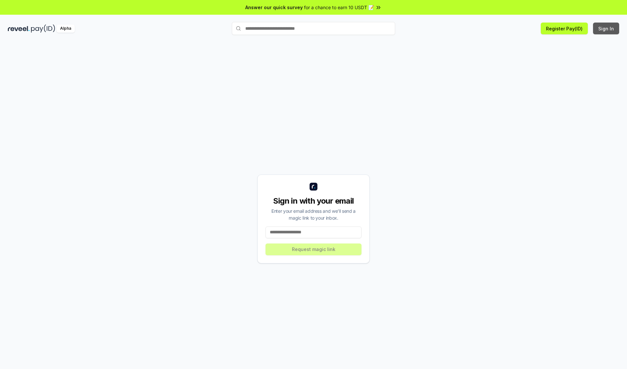  I want to click on div: Sign in with your email, so click(314, 201).